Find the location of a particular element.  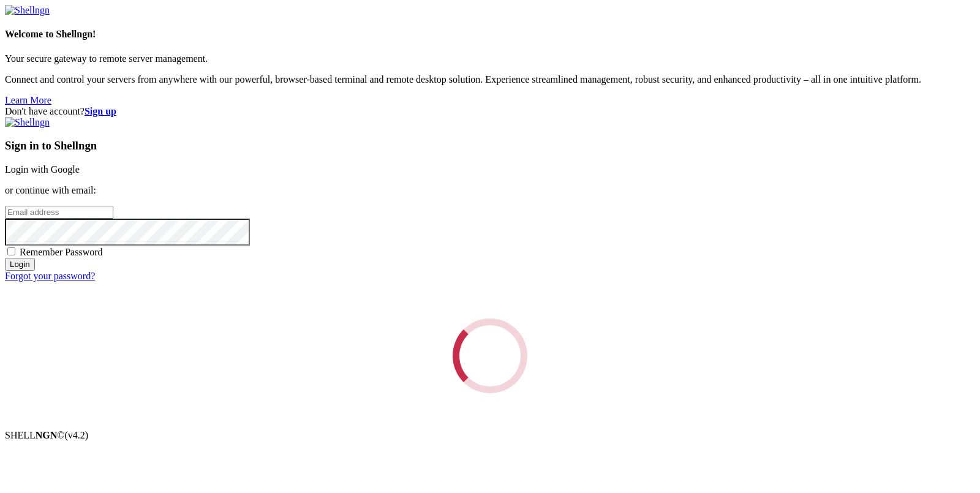

p: Connect and control your servers from anywhere with our powerful, browser-based terminal and remo... is located at coordinates (490, 79).